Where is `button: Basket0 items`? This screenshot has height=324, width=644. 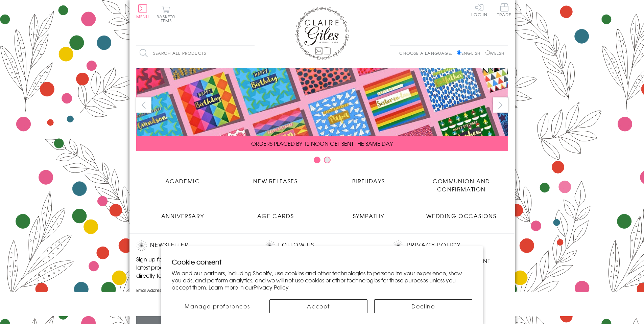
button: Basket0 items is located at coordinates (166, 14).